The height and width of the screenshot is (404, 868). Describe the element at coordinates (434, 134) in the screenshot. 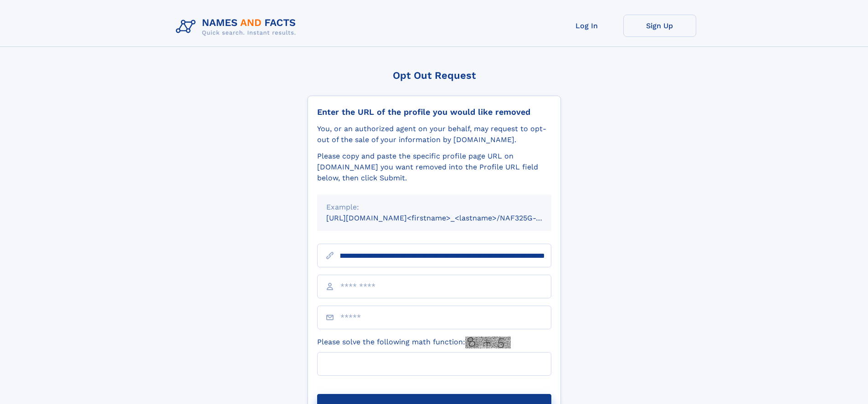

I see `div: You, or an authorized agent on your behalf, may request to opt-out of the sale of your informatio...` at that location.